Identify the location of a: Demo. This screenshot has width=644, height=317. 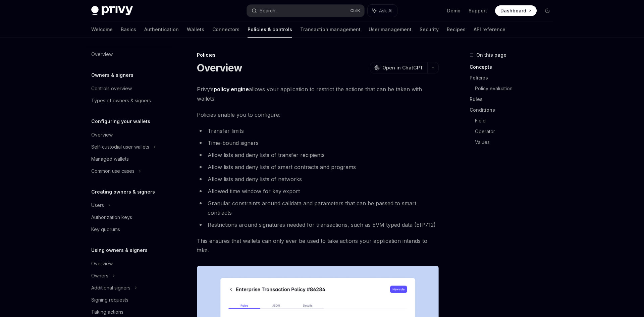
(454, 11).